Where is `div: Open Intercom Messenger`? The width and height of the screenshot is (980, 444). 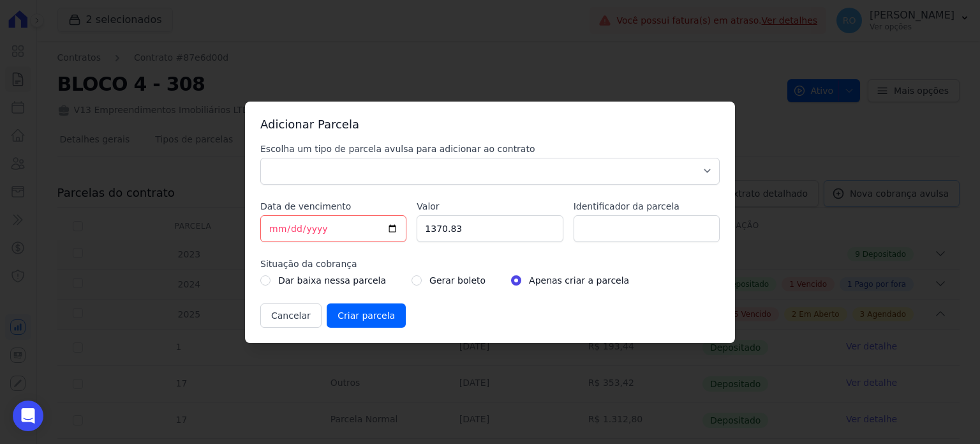 div: Open Intercom Messenger is located at coordinates (28, 416).